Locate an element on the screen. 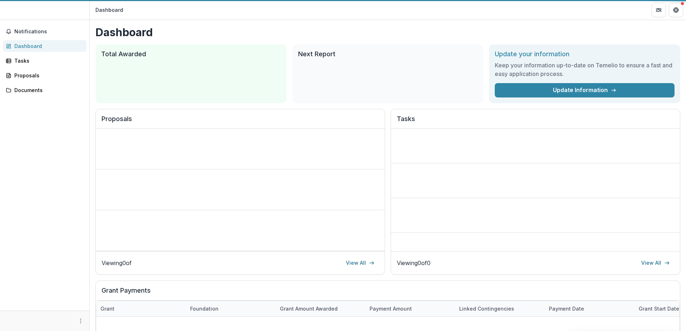 The image size is (686, 331). h2: Update your information is located at coordinates (584, 54).